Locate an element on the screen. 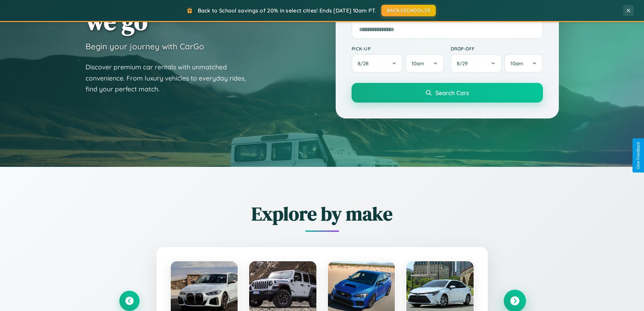 The image size is (644, 311). span: 8 / 29 is located at coordinates (464, 63).